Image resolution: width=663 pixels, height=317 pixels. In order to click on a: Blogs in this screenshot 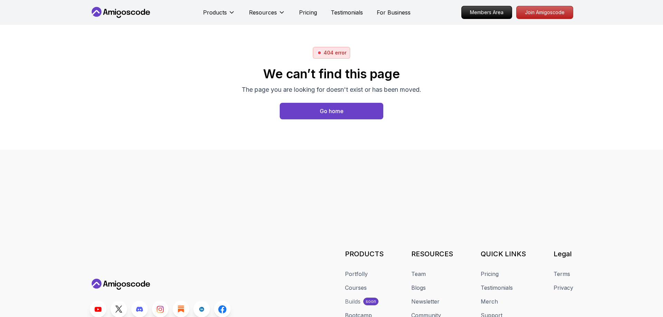, I will do `click(418, 288)`.